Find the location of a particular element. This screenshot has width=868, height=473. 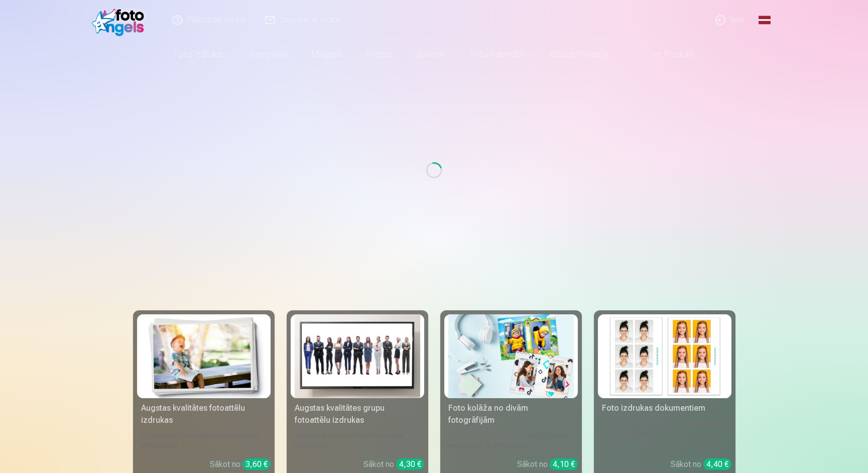

div: 4,30 € is located at coordinates (410, 463).